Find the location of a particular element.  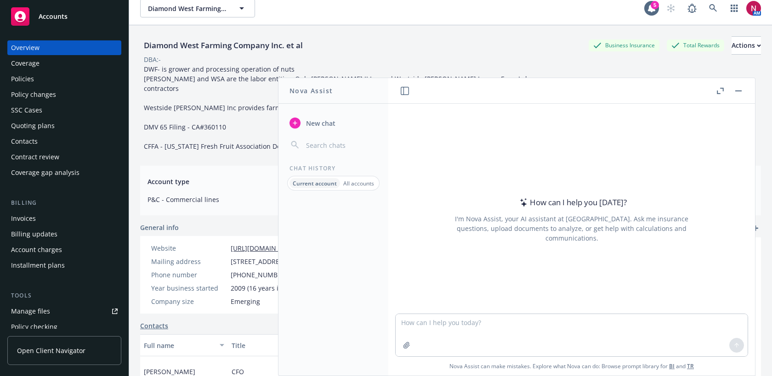

a: Manage files is located at coordinates (64, 312).